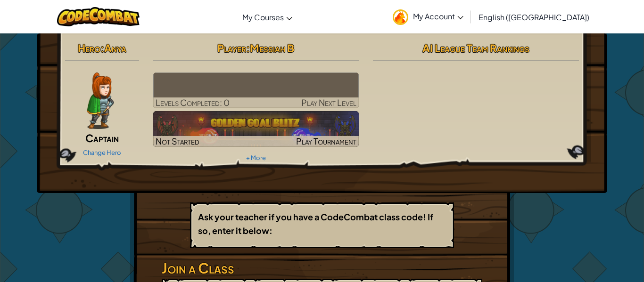 This screenshot has width=644, height=282. Describe the element at coordinates (263, 17) in the screenshot. I see `span: My Courses` at that location.